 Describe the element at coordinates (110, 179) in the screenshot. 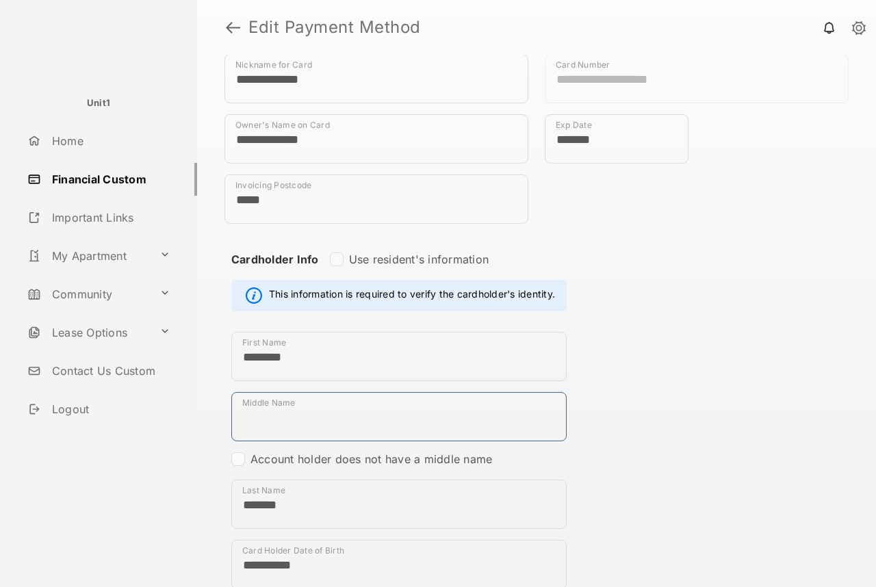

I see `a: Financial Custom` at that location.